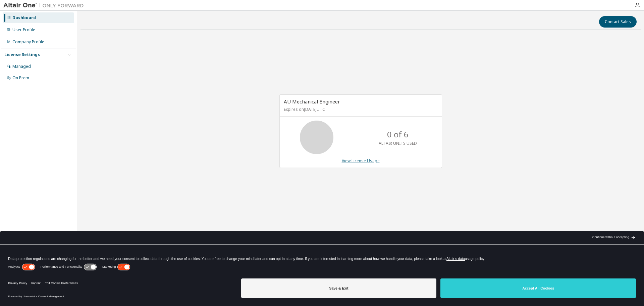  I want to click on div: License Settings, so click(22, 55).